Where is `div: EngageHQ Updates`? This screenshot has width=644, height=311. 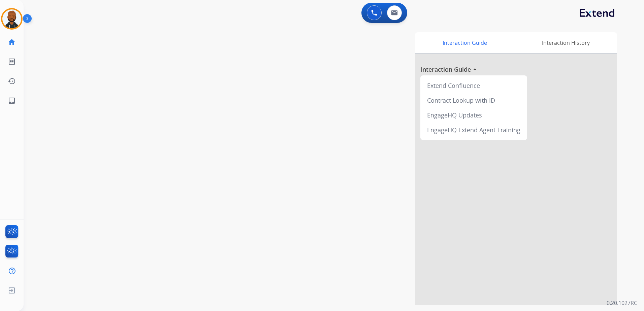 div: EngageHQ Updates is located at coordinates (474, 115).